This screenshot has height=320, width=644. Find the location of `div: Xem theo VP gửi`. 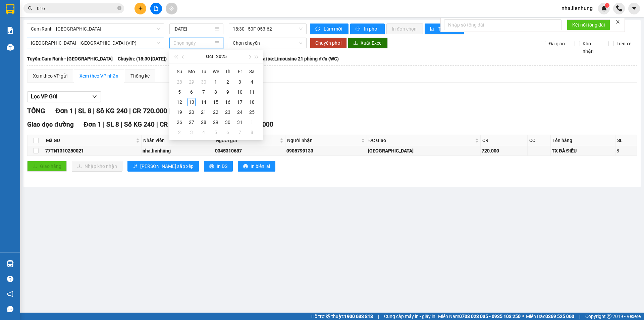

div: Xem theo VP gửi is located at coordinates (50, 76).